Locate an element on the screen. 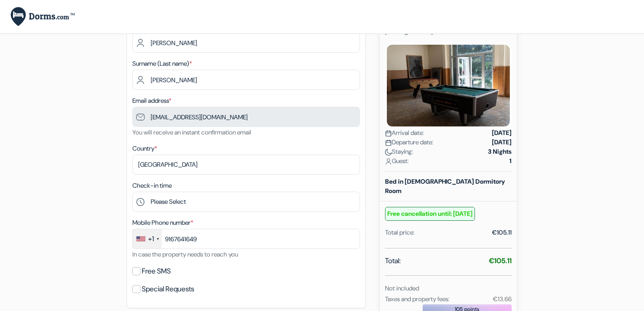 The width and height of the screenshot is (644, 311). strong: €105.11 is located at coordinates (500, 260).